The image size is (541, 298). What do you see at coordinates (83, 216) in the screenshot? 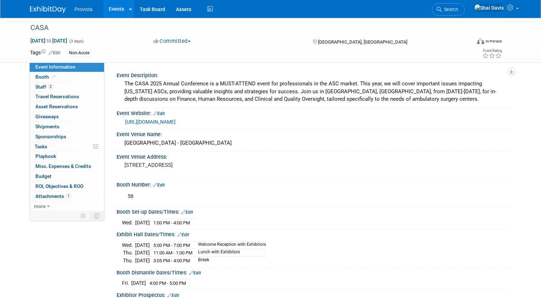
I see `td: Personalize Event Tab Strip` at bounding box center [83, 216].